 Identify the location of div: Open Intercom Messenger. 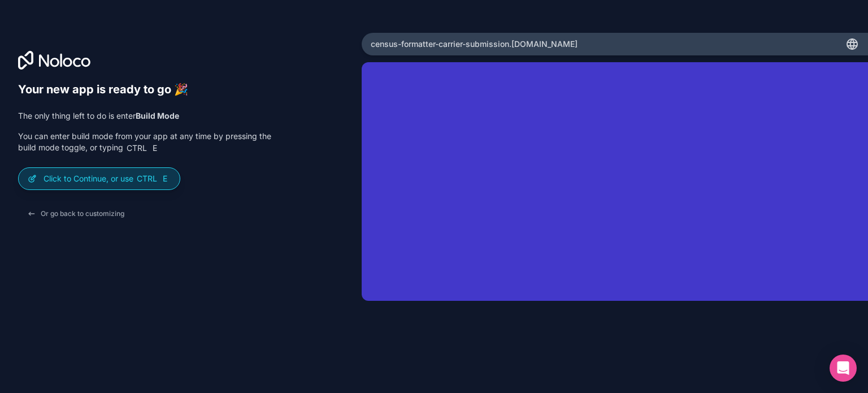
(843, 368).